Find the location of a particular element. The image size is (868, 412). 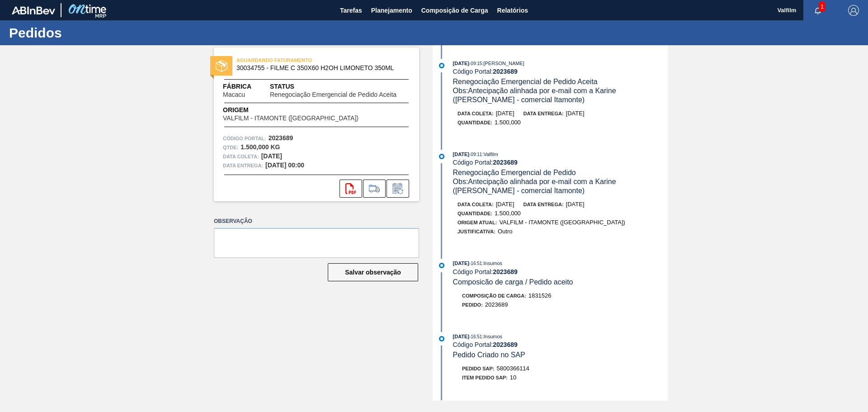

span: : Valfilm is located at coordinates (490, 154).